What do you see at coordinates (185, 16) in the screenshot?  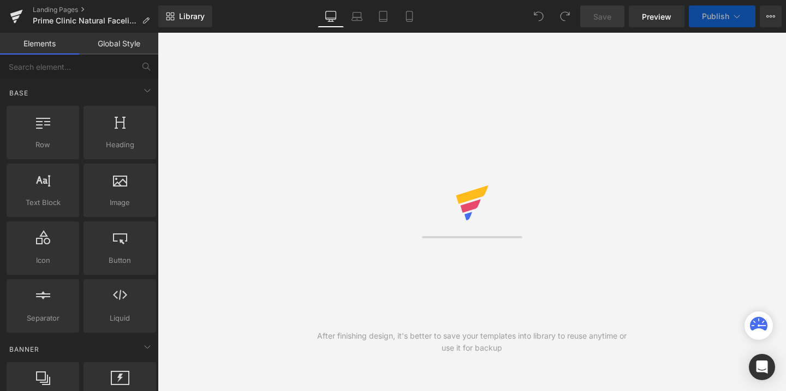 I see `a: New Library` at bounding box center [185, 16].